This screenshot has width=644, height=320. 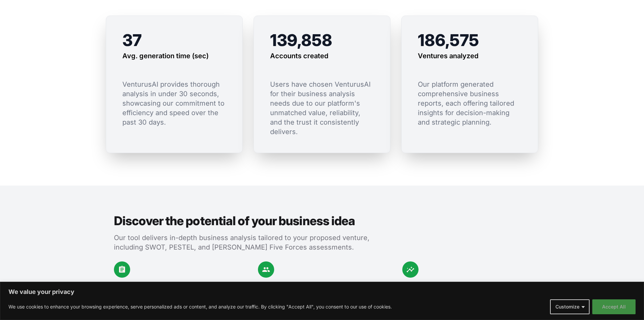 I want to click on h2: Discover the potential of your business idea, so click(x=244, y=221).